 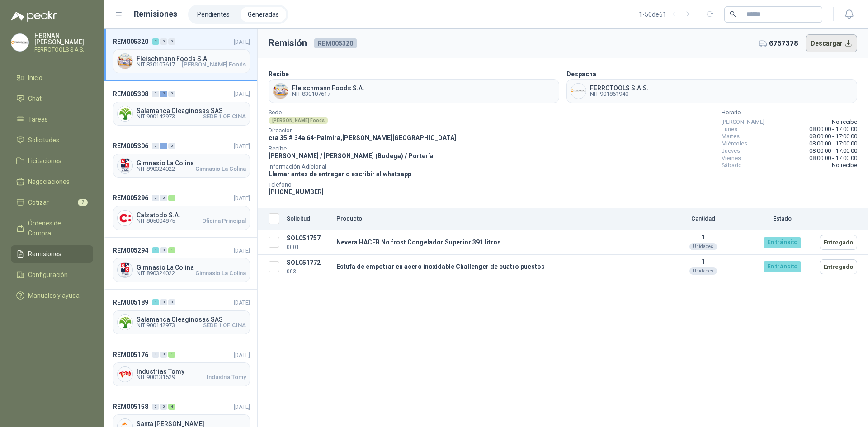 What do you see at coordinates (831, 43) in the screenshot?
I see `button: Descargar` at bounding box center [831, 43].